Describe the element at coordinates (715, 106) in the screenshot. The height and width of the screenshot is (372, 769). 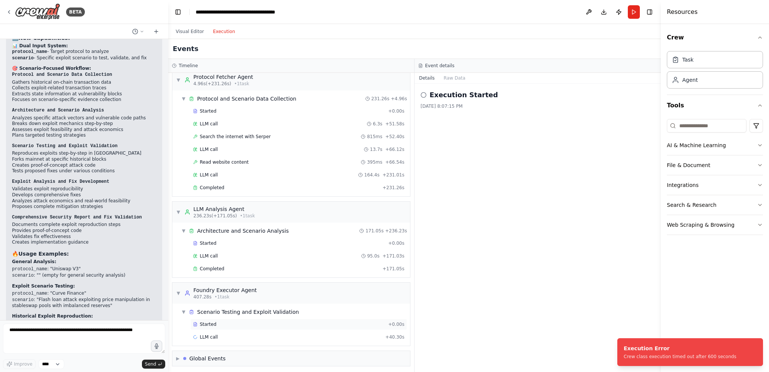
I see `button: Tools` at that location.